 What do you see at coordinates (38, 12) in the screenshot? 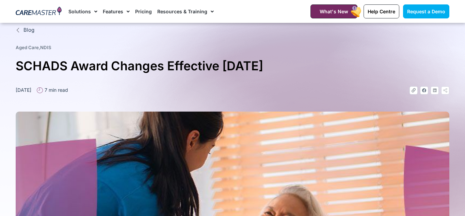
I see `img: CareMaster Logo` at bounding box center [38, 12].